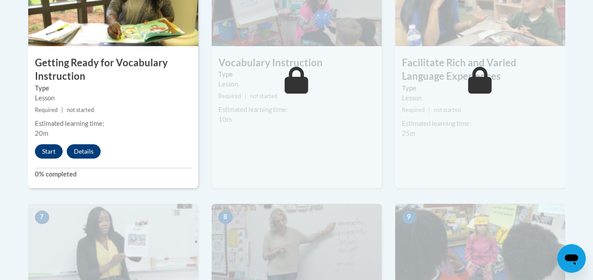 The image size is (593, 280). Describe the element at coordinates (297, 63) in the screenshot. I see `h3: Vocabulary Instruction` at that location.